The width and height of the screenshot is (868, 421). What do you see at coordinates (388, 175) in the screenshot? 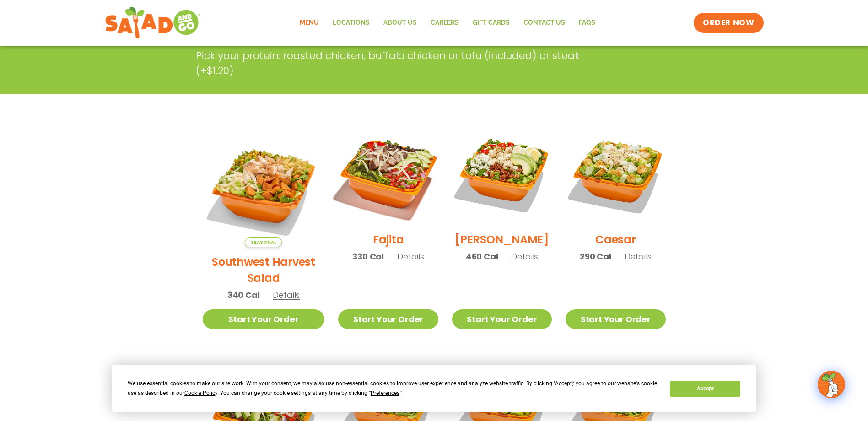
I see `img: Product photo for Fajita Salad` at bounding box center [388, 175].